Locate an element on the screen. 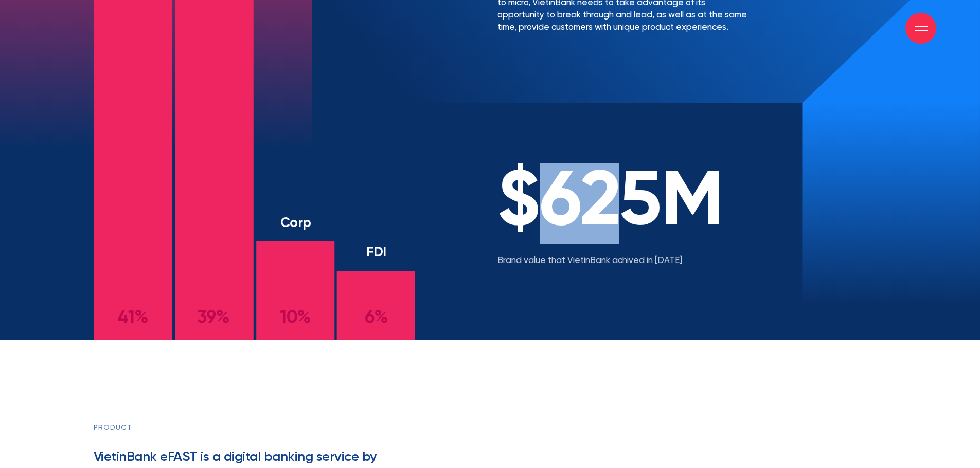 The image size is (980, 468). tspan: FDI is located at coordinates (376, 253).